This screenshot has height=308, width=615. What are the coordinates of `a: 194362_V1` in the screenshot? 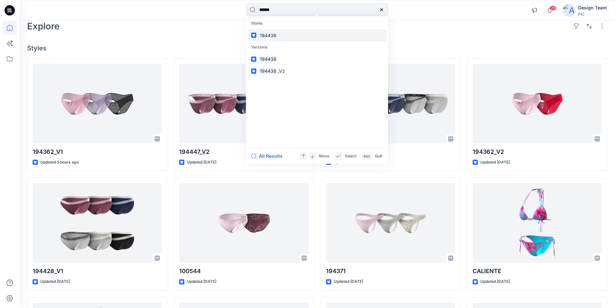 It's located at (97, 104).